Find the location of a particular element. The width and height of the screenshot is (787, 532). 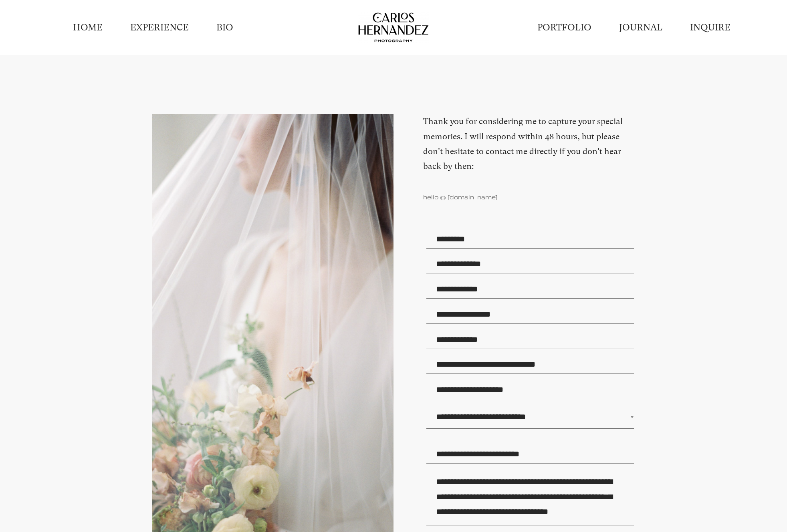

a: PORTFOLIO is located at coordinates (564, 27).